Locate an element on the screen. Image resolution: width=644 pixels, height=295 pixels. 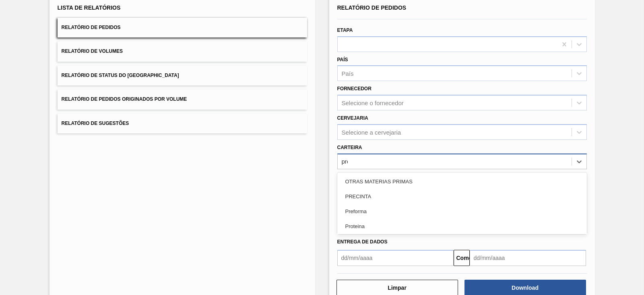
font: Lista de Relatórios is located at coordinates (89, 8).